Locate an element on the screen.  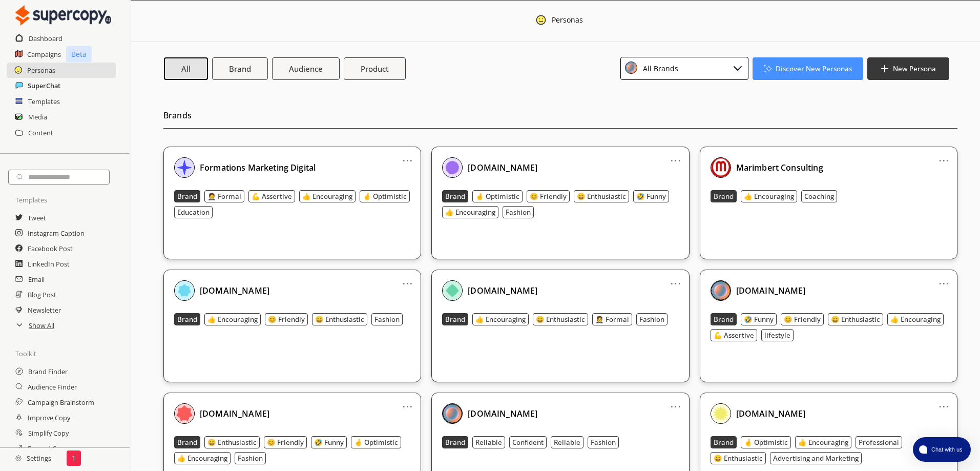
button: Reliable is located at coordinates (567, 442).